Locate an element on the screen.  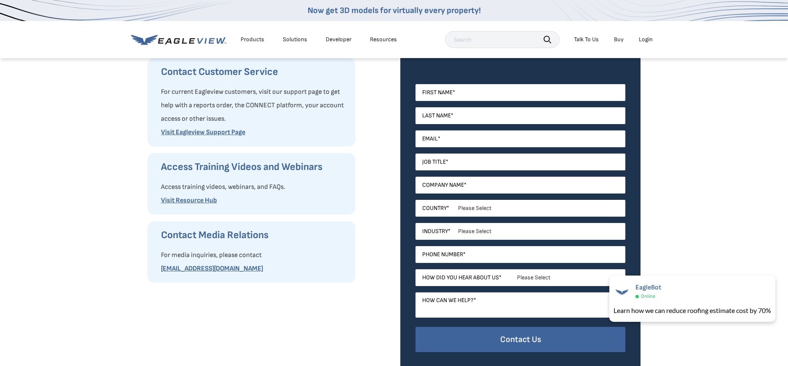
a: Now get 3D models for virtually every property! is located at coordinates (394, 11).